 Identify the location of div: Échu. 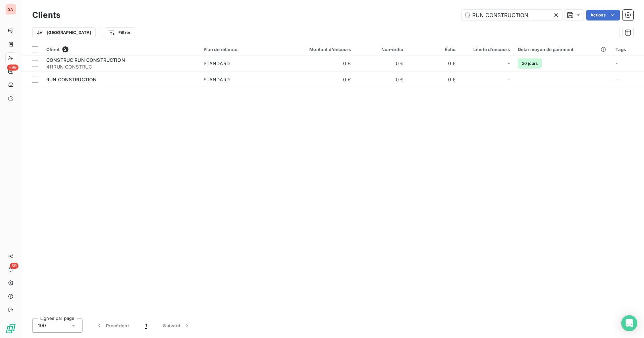
(434, 49).